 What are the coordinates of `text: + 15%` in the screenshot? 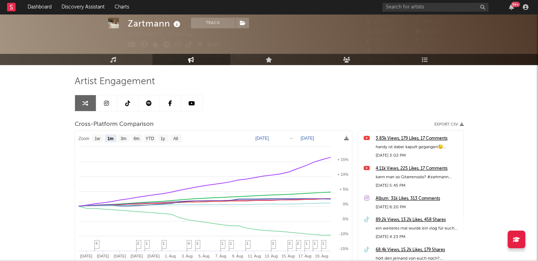 It's located at (343, 160).